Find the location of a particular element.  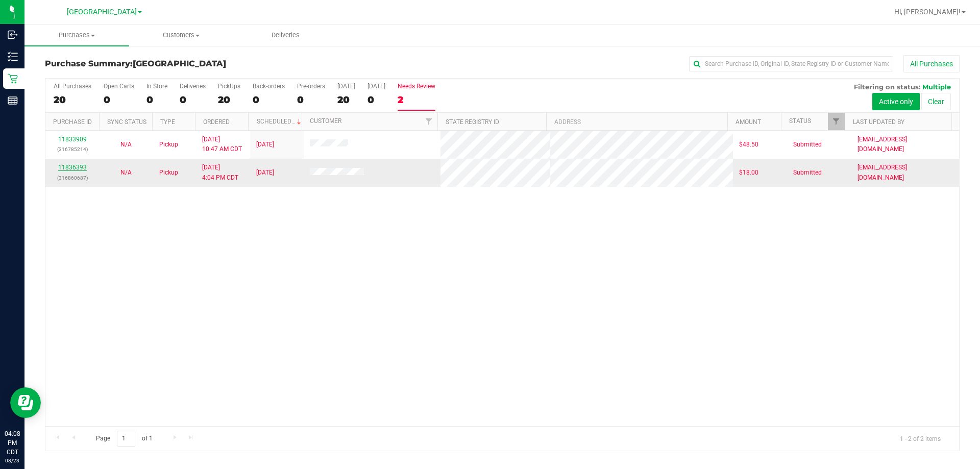

p: (316785214) is located at coordinates (72, 149).